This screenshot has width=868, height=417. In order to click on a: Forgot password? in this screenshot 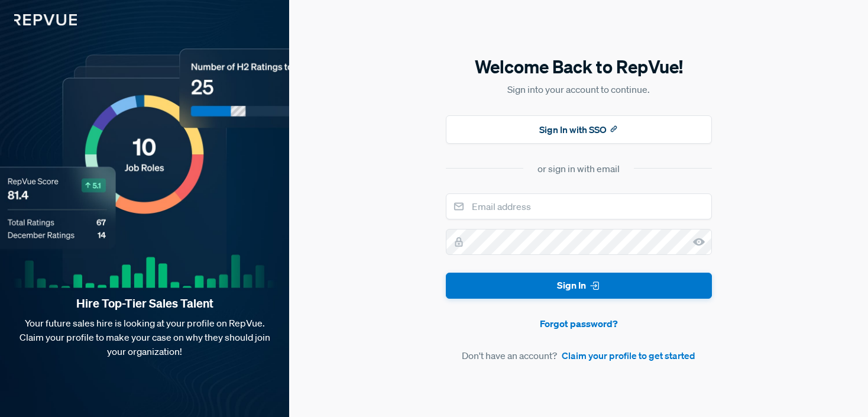, I will do `click(579, 324)`.